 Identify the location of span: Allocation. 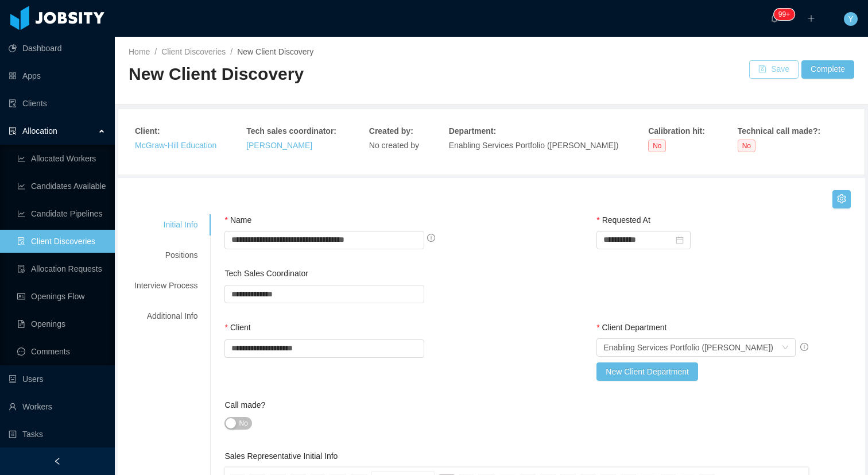
(40, 131).